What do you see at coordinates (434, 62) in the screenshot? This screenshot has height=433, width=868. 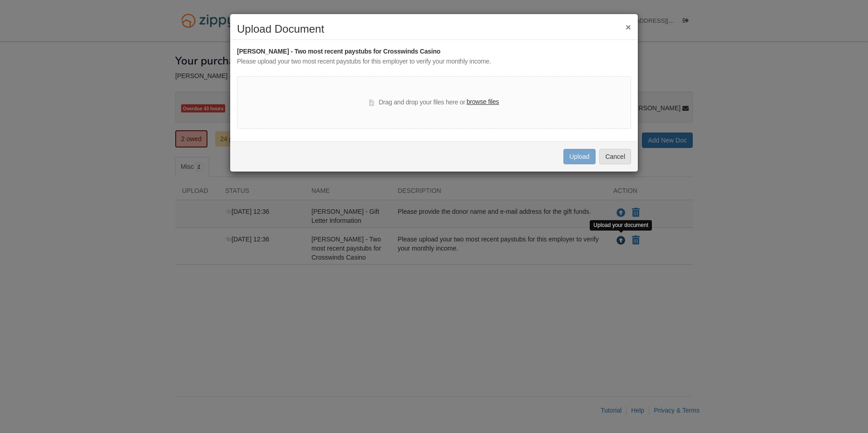 I see `div: Please upload your two most recent paystubs for this employer to verify your monthly income.` at bounding box center [434, 62].